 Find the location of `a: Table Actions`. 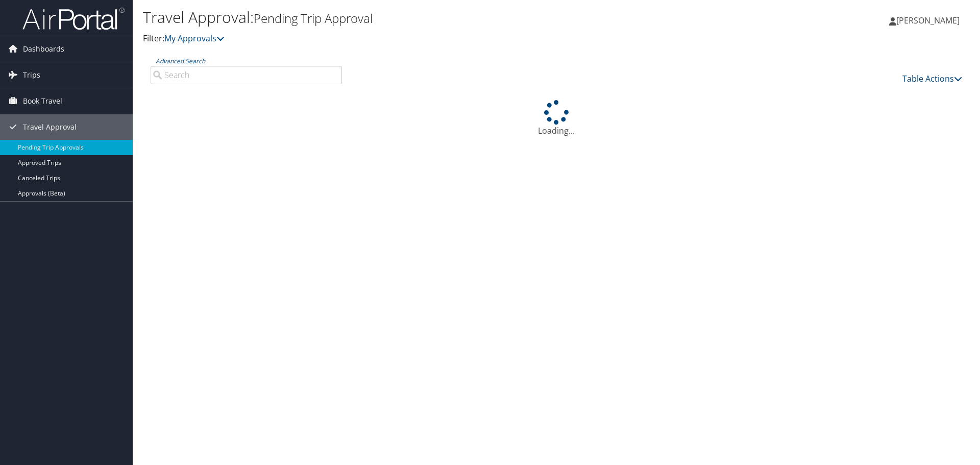

a: Table Actions is located at coordinates (932, 78).